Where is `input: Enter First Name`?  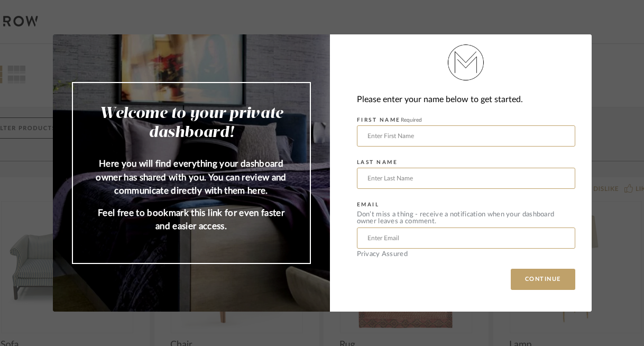
input: Enter First Name is located at coordinates (466, 136).